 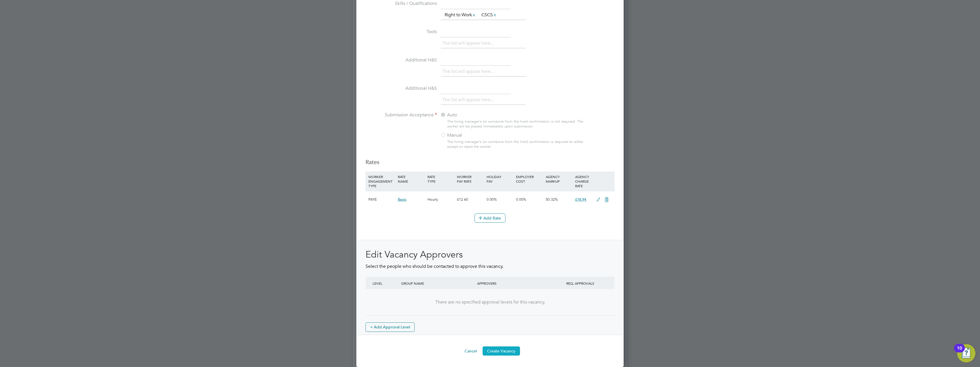 What do you see at coordinates (529, 179) in the screenshot?
I see `div: EMPLOYER COST` at bounding box center [529, 179].